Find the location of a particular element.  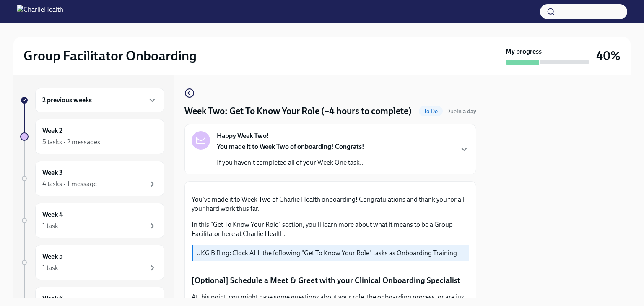

h6: Week 3 is located at coordinates (53, 173).